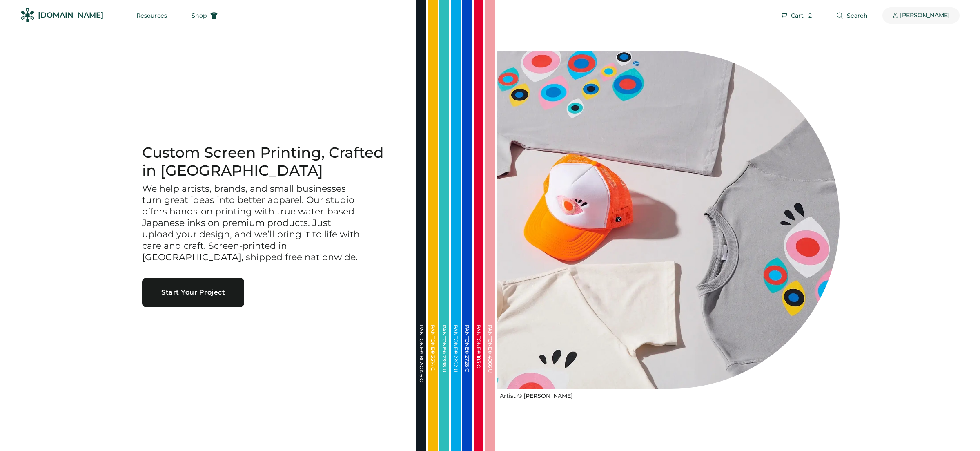  What do you see at coordinates (467, 365) in the screenshot?
I see `div: PANTONE® 2728 C` at bounding box center [467, 365].